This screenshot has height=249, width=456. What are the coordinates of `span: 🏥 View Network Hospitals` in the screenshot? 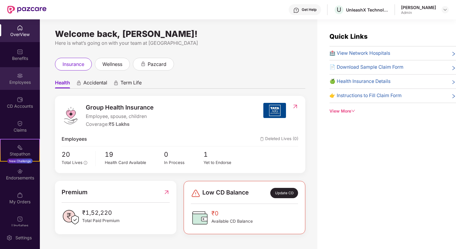 It's located at (360, 53).